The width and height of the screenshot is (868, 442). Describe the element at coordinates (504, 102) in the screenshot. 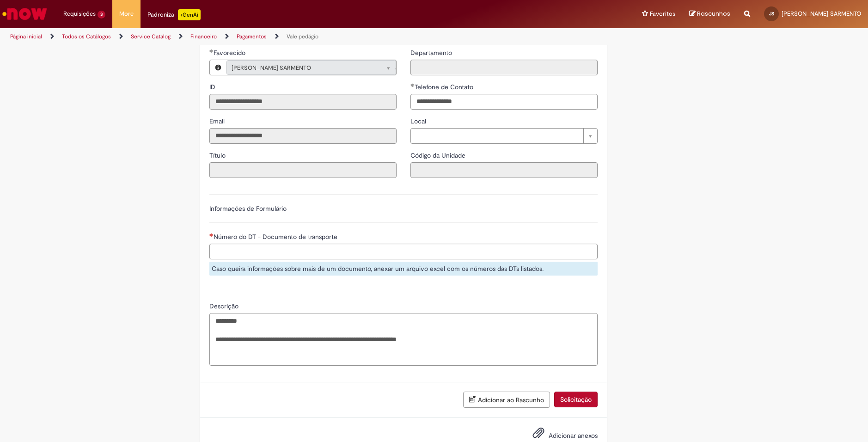

I see `input: Telefone de Contato` at that location.